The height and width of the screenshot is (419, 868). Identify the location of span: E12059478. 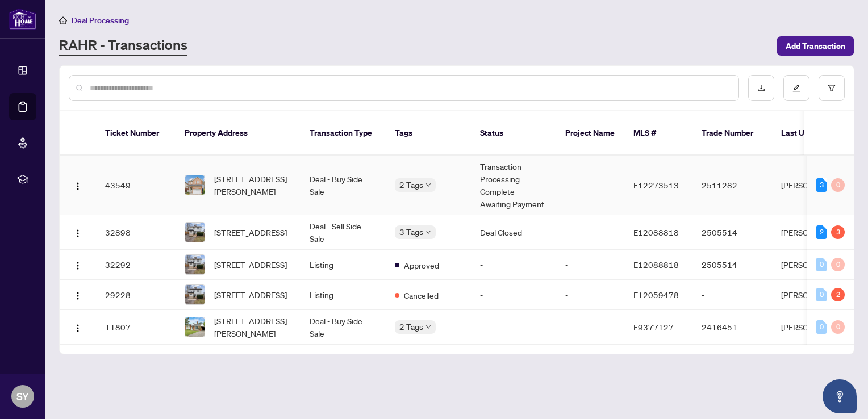
(656, 294).